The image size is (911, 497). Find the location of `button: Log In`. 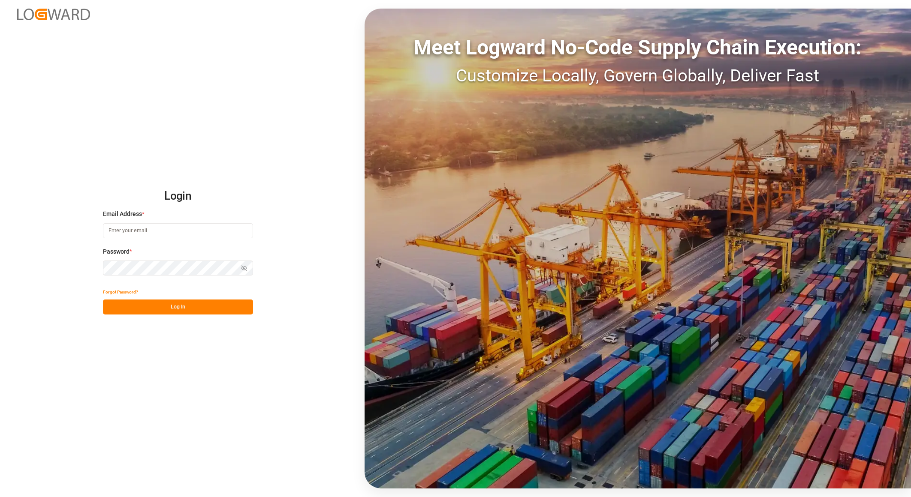

button: Log In is located at coordinates (178, 307).